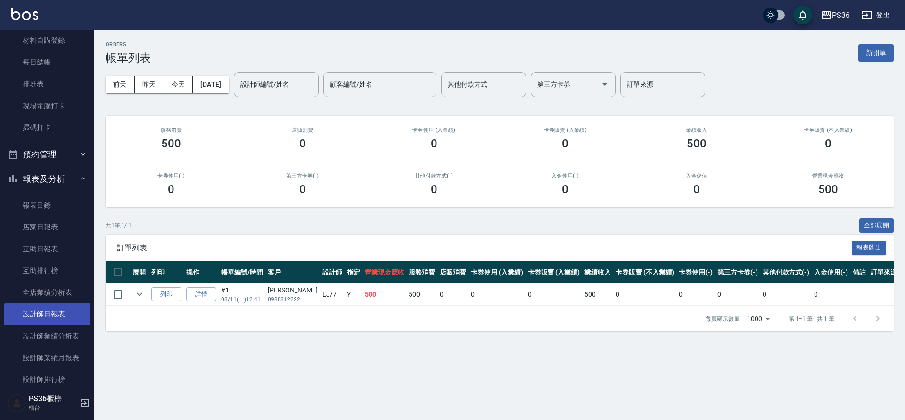  I want to click on th: 展開, so click(140, 272).